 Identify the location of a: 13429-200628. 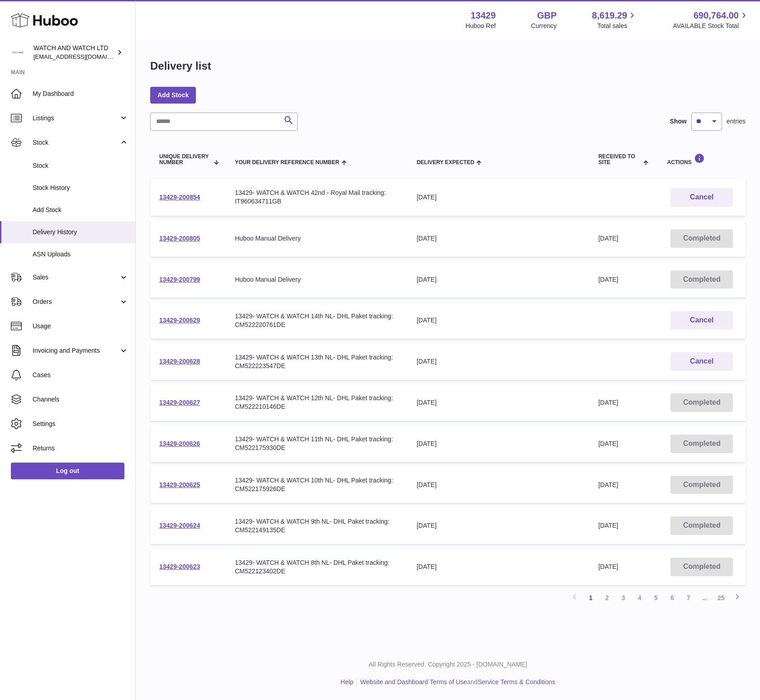
(179, 361).